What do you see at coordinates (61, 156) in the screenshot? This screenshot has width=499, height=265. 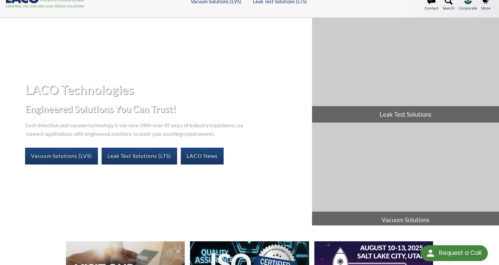 I see `a: Vacuum Solutions (LVS)` at bounding box center [61, 156].